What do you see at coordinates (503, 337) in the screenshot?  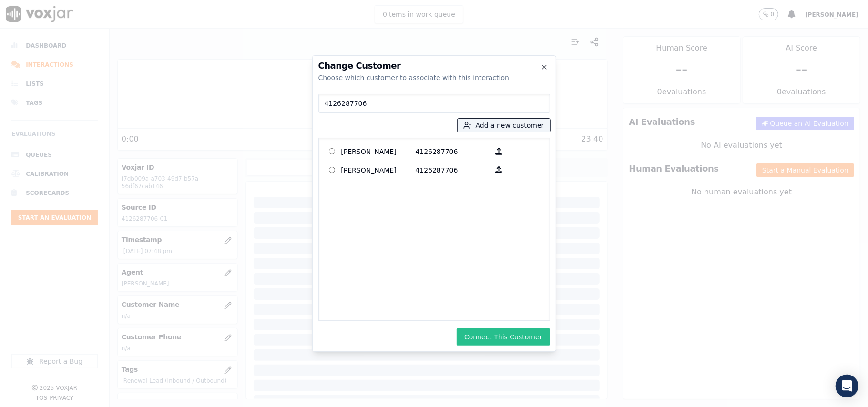 I see `button: Connect This Customer` at bounding box center [503, 337].